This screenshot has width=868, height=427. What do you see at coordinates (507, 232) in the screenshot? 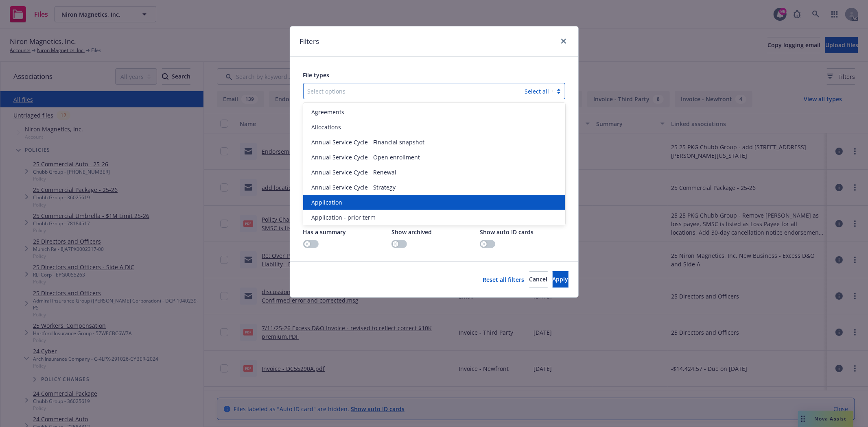
I see `span: Show auto ID cards` at bounding box center [507, 232].